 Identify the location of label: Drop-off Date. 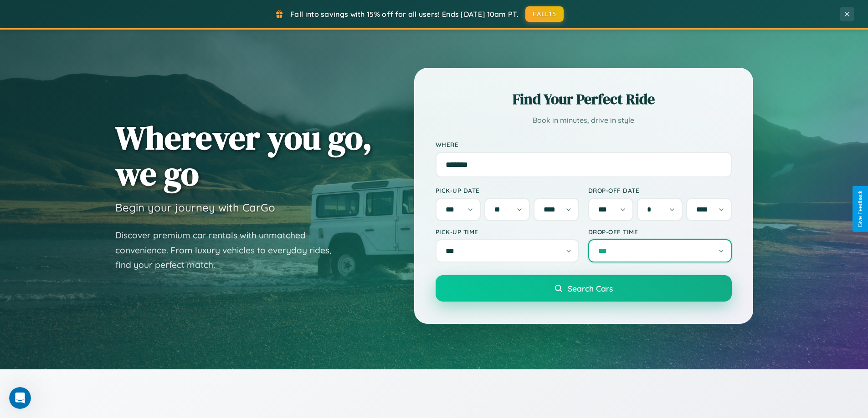
(660, 190).